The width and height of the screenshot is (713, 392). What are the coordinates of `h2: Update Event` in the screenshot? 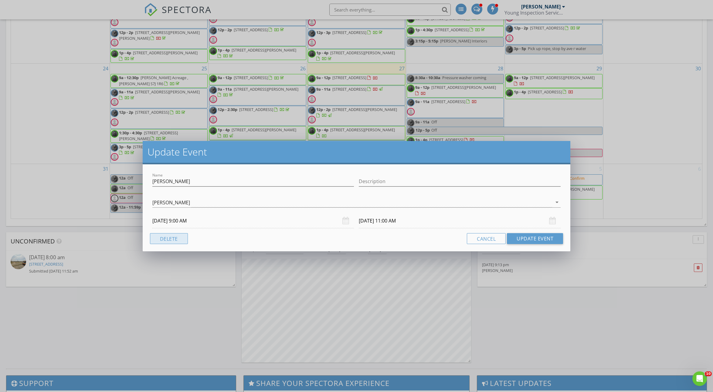 It's located at (356, 152).